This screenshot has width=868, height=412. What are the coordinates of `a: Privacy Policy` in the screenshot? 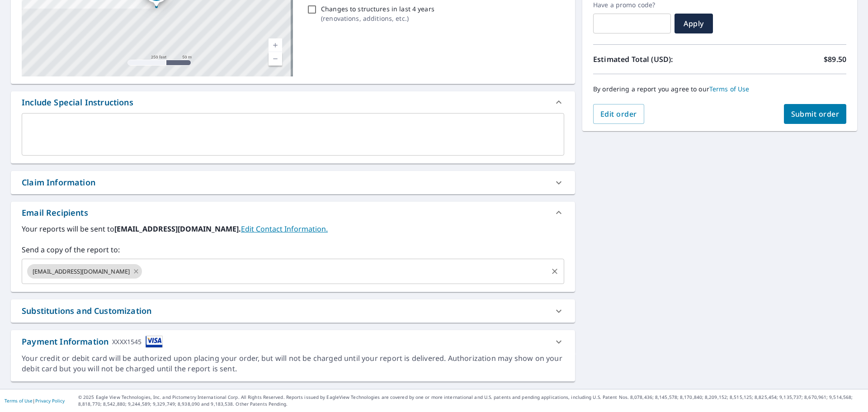 It's located at (50, 401).